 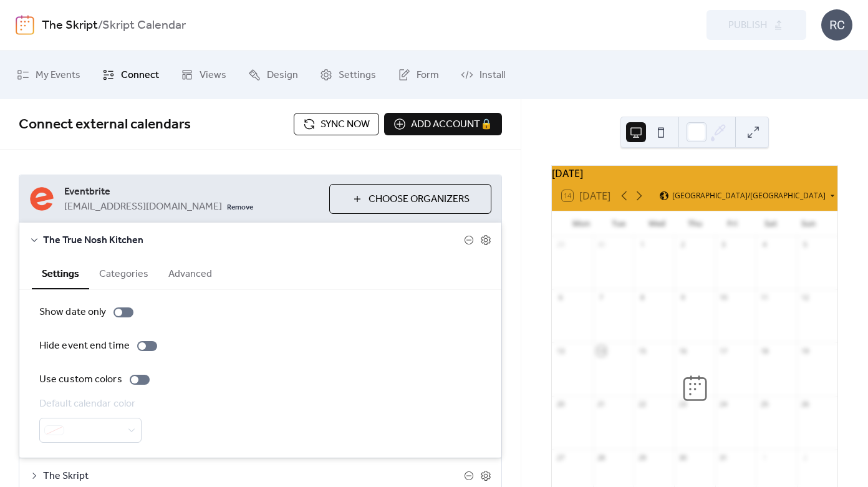 I want to click on div: Wed, so click(x=657, y=224).